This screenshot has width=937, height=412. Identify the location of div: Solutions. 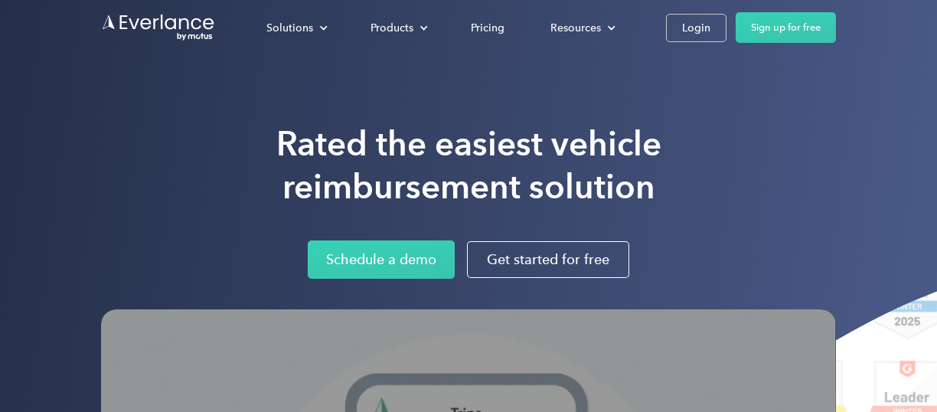
(289, 28).